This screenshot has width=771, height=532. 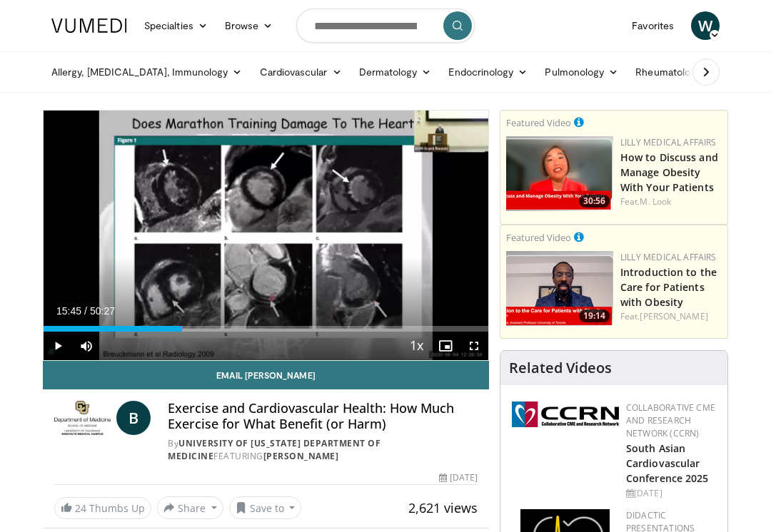 I want to click on input: Search topics, interventions, so click(x=386, y=26).